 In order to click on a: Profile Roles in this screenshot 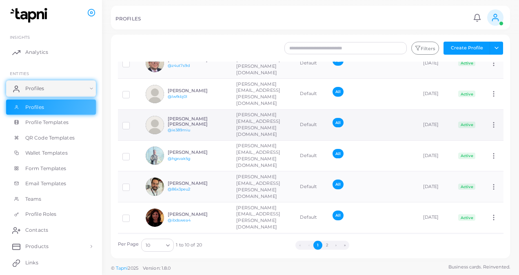, I will do `click(51, 214)`.